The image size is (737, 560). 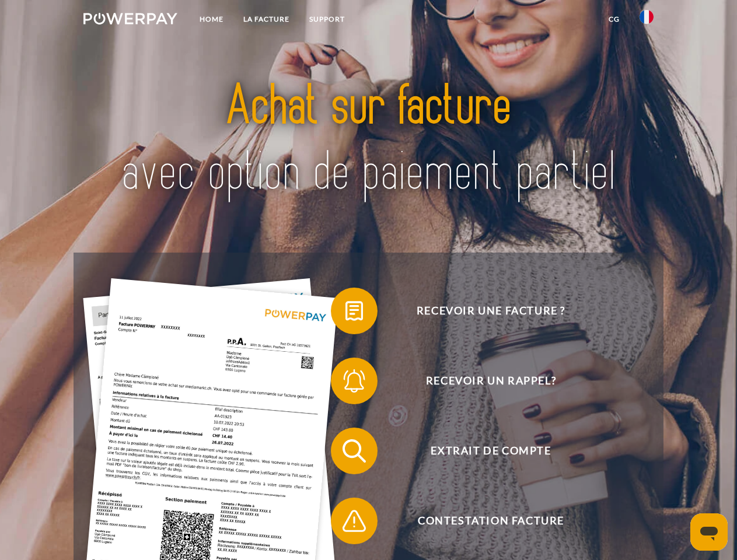 I want to click on button: Recevoir une facture ?, so click(x=483, y=311).